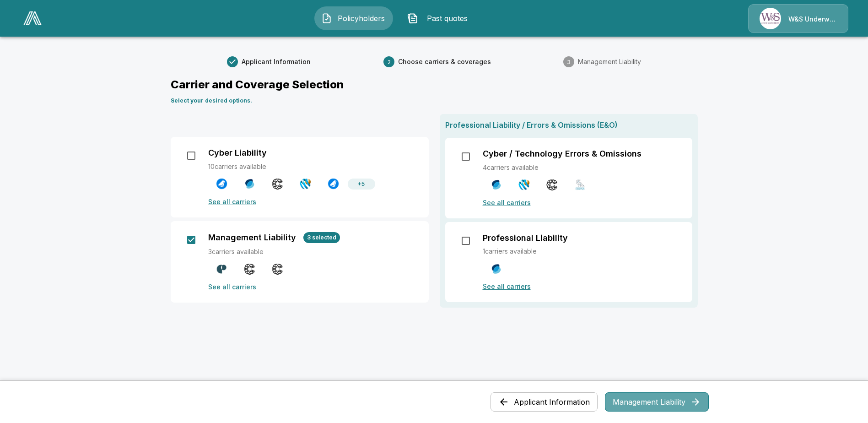 The image size is (868, 423). What do you see at coordinates (552, 184) in the screenshot?
I see `img: Coalition (Non-Admitted)` at bounding box center [552, 184].